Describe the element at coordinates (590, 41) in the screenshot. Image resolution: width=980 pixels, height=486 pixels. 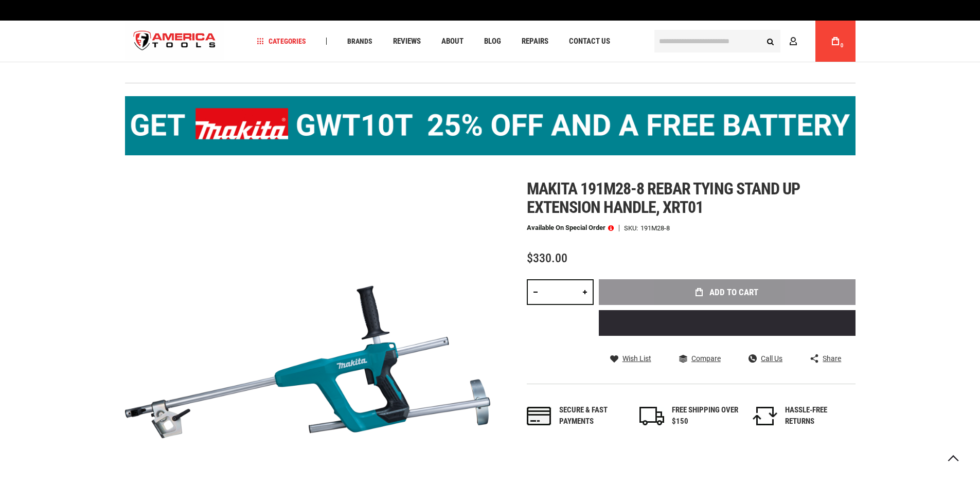
I see `span: Contact Us` at that location.